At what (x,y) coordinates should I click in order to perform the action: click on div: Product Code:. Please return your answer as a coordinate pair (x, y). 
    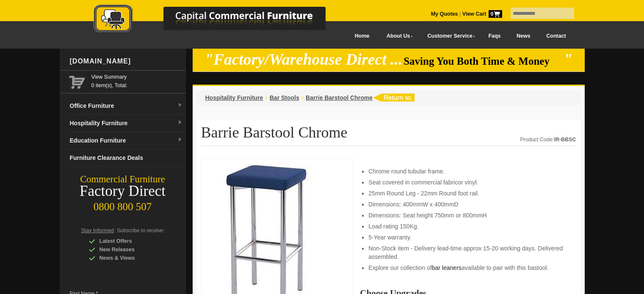
    Looking at the image, I should click on (548, 140).